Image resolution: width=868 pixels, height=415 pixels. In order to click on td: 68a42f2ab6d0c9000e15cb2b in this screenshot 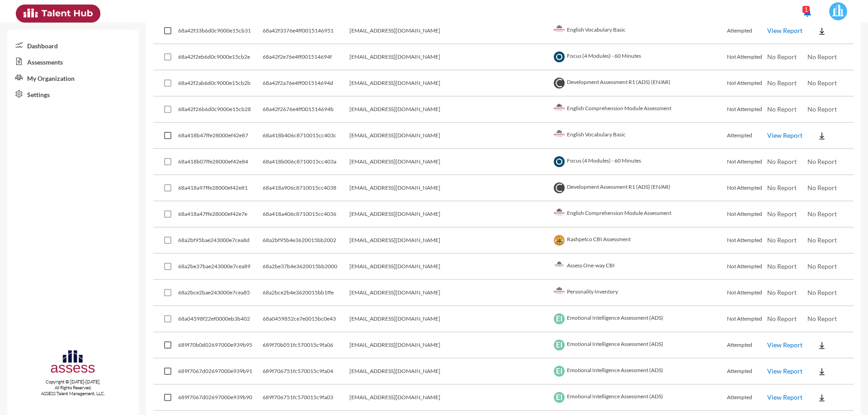, I will do `click(221, 84)`.